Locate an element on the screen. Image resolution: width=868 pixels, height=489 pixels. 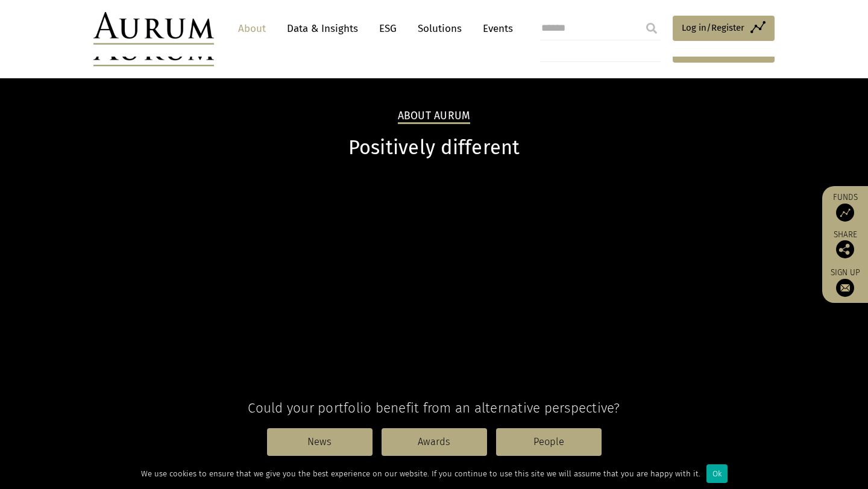
a: Awards is located at coordinates (434, 442).